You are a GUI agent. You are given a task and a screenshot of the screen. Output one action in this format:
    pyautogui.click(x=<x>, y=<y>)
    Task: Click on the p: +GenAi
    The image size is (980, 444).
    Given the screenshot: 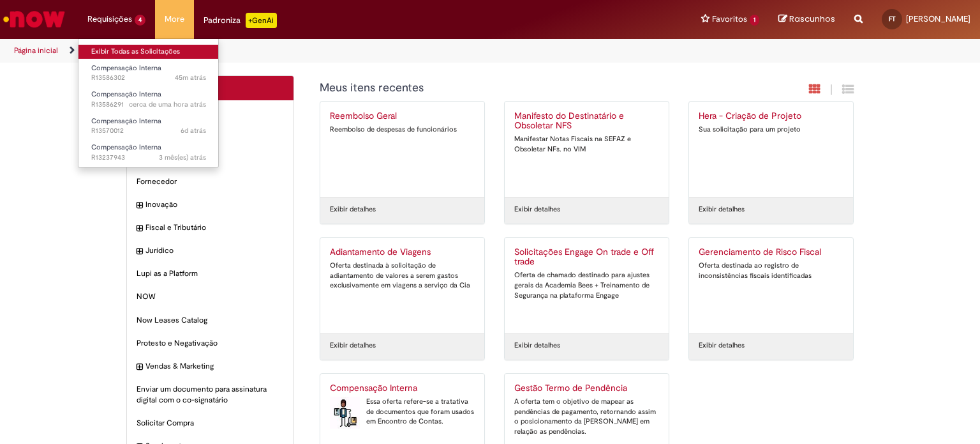 What is the action you would take?
    pyautogui.click(x=260, y=21)
    